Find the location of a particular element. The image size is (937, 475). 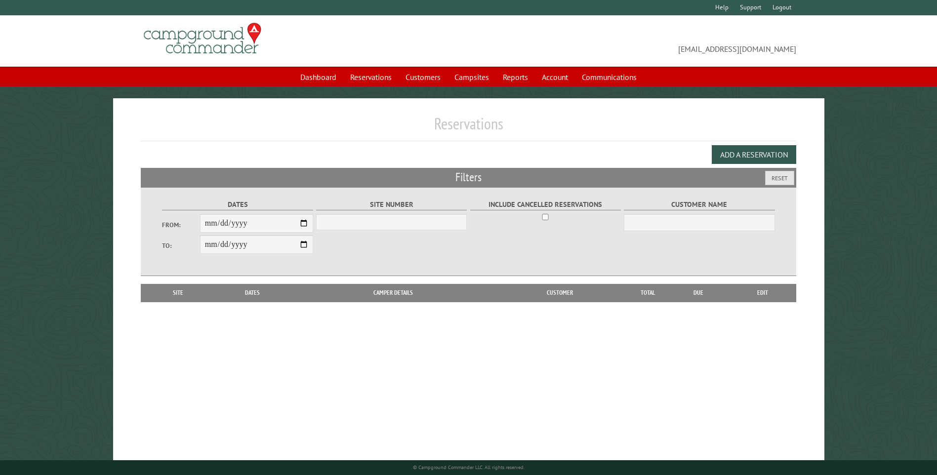

th: Camper Details is located at coordinates (393, 293).